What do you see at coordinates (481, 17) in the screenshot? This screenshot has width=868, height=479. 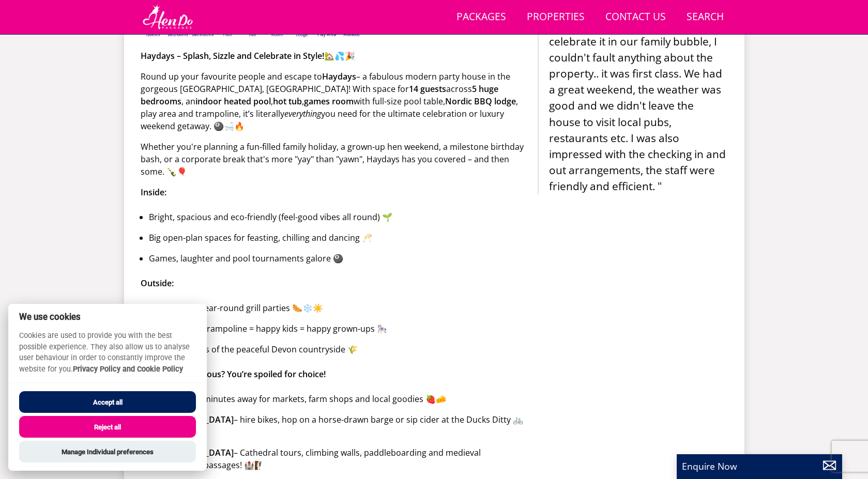 I see `a: Packages` at bounding box center [481, 17].